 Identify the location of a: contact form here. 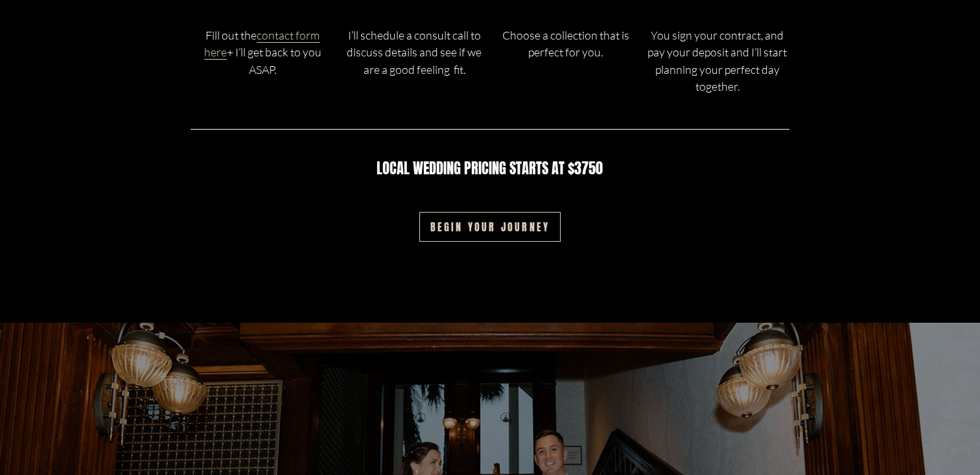
(262, 43).